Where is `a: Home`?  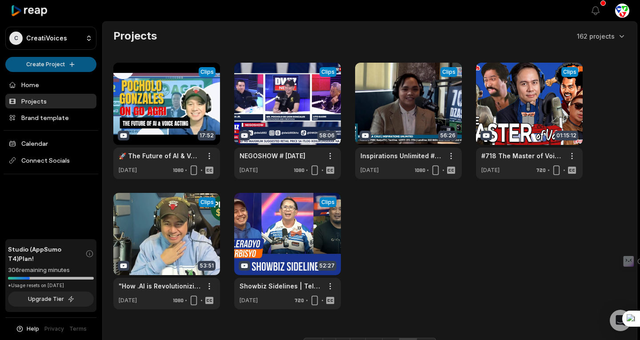 a: Home is located at coordinates (51, 84).